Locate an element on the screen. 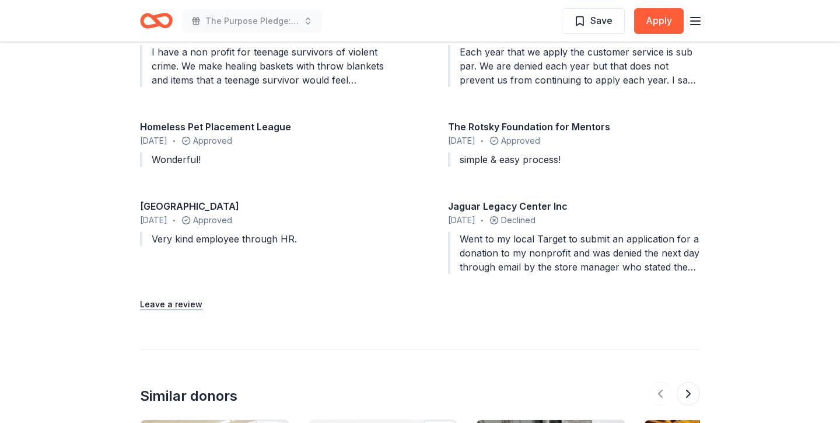  div: Similar donors is located at coordinates (189, 396).